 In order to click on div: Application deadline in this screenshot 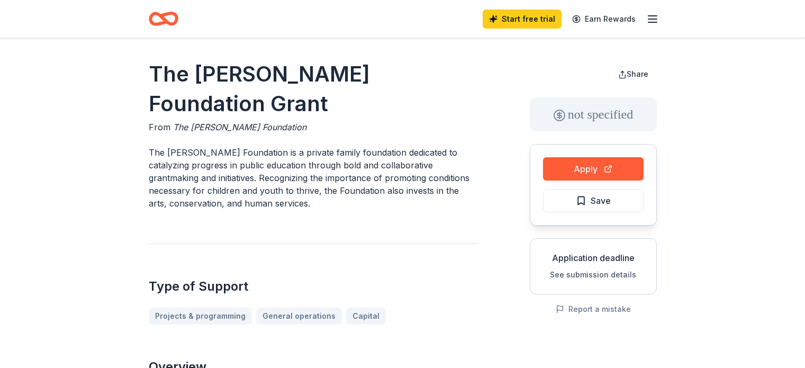, I will do `click(593, 258)`.